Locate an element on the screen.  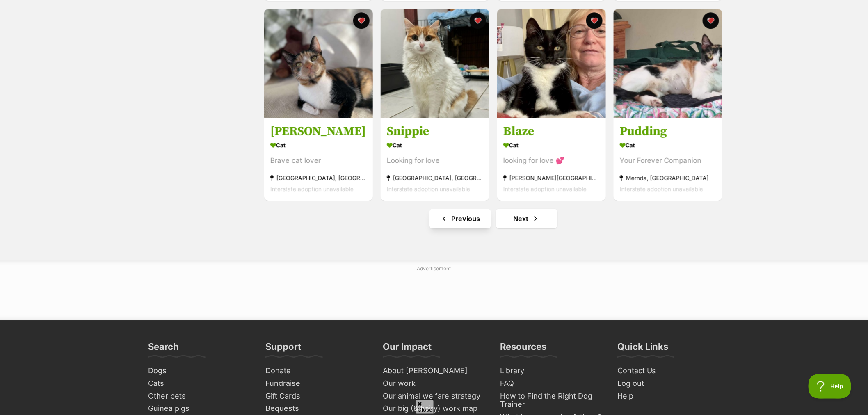
img: Griselda is located at coordinates (318, 64).